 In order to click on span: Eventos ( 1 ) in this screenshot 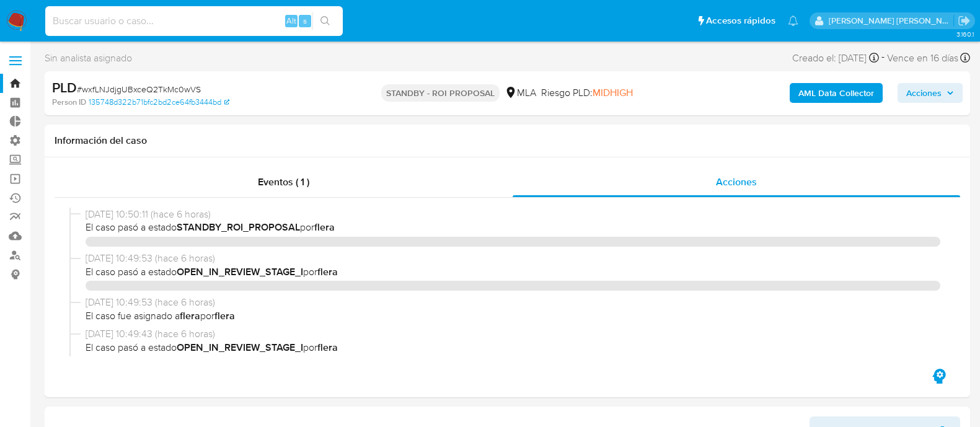, I will do `click(283, 181)`.